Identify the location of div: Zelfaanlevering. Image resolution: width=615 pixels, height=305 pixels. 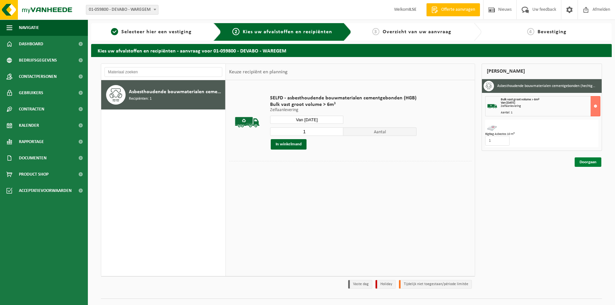
(550, 106).